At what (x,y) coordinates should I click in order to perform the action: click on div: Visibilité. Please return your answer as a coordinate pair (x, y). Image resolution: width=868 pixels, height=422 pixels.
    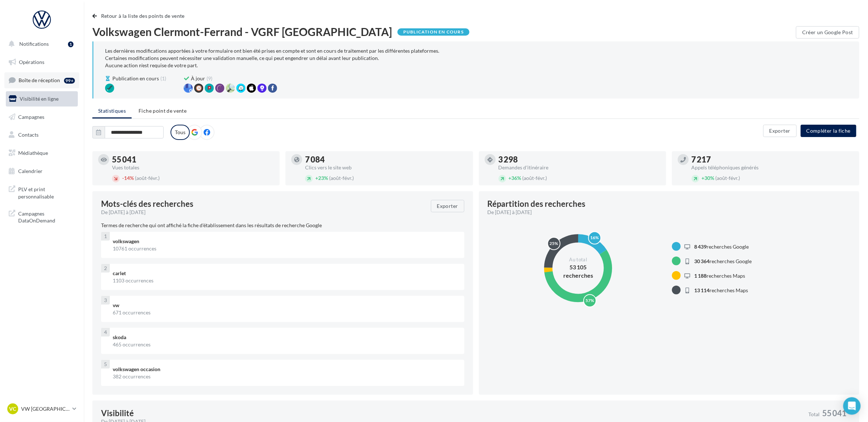
    Looking at the image, I should click on (117, 413).